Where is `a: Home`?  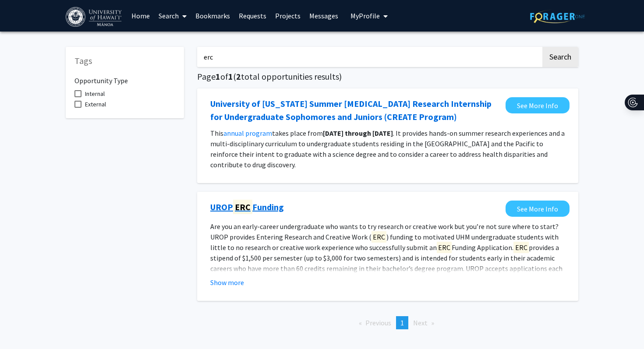 a: Home is located at coordinates (140, 16).